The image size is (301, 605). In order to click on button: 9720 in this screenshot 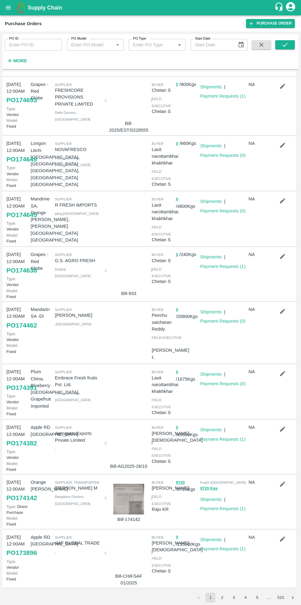, I will do `click(180, 483)`.